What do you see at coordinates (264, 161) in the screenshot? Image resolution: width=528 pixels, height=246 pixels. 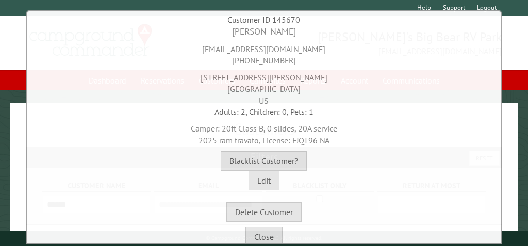 I see `button: Blacklist Customer?` at bounding box center [264, 161].